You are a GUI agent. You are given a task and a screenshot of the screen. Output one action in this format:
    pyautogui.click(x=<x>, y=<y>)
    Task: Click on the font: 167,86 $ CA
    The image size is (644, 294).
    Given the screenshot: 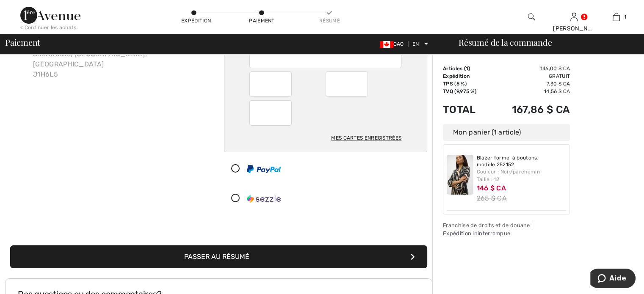 What is the action you would take?
    pyautogui.click(x=540, y=109)
    